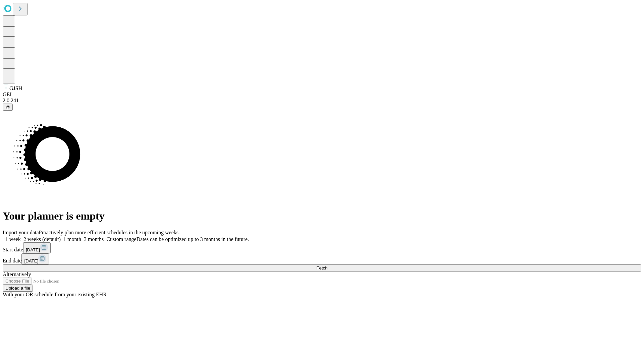  Describe the element at coordinates (21, 232) in the screenshot. I see `span: Import your data` at that location.